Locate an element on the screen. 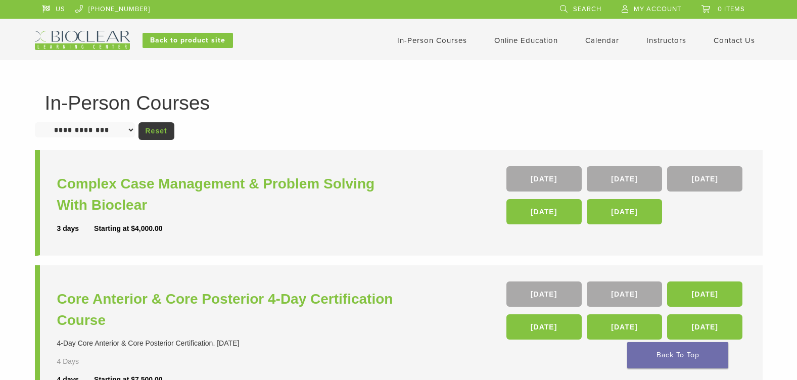 The width and height of the screenshot is (797, 380). div: 3 days is located at coordinates (76, 229).